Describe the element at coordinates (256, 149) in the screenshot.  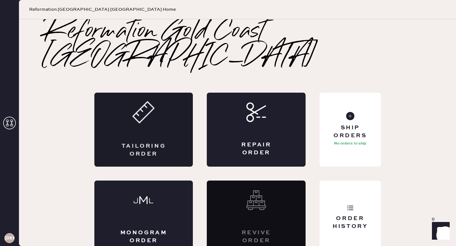
I see `div: Repair Order` at that location.